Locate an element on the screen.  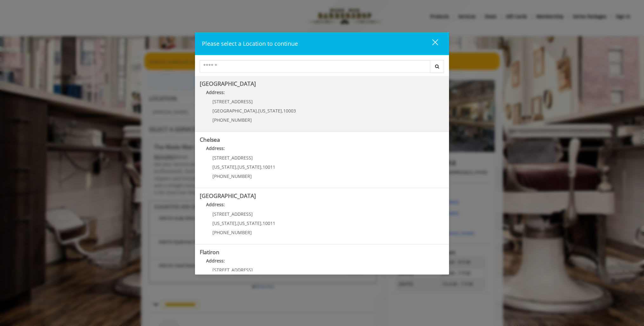
b: Chelsea is located at coordinates (210, 139).